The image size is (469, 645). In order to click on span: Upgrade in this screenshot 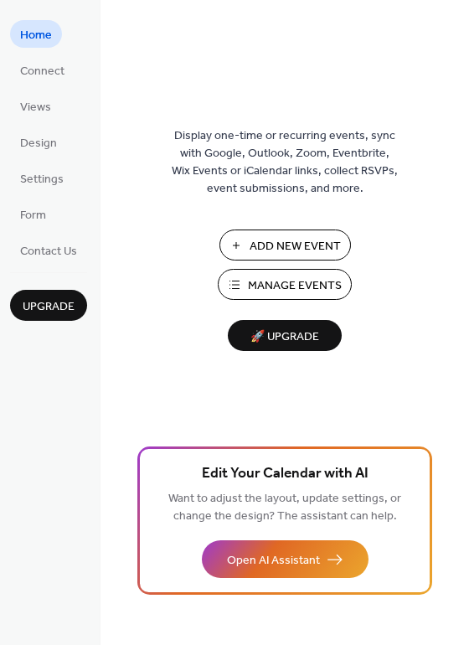, I will do `click(49, 307)`.